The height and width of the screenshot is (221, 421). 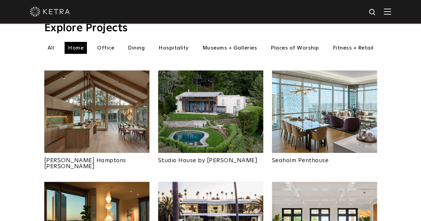 I want to click on img: Project_Landing_Thumbnail-2021, so click(x=97, y=112).